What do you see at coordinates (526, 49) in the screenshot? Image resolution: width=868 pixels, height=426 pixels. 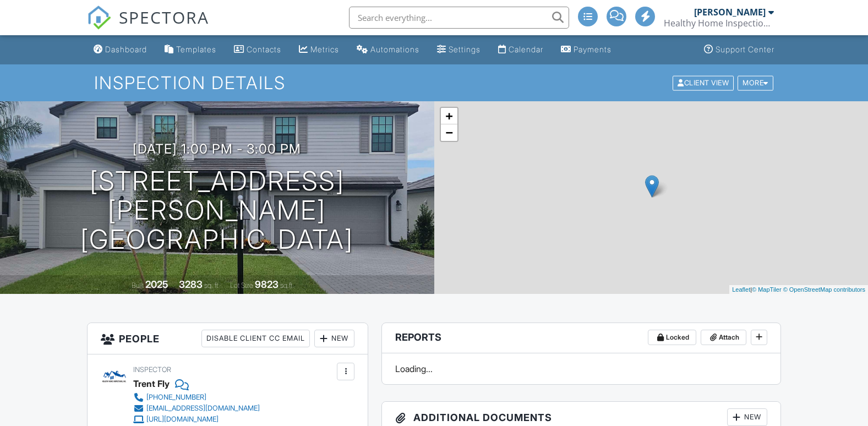 I see `div: Calendar` at bounding box center [526, 49].